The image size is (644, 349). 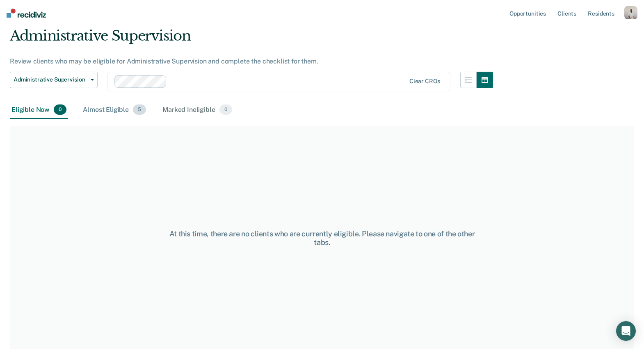 What do you see at coordinates (26, 13) in the screenshot?
I see `img: Recidiviz` at bounding box center [26, 13].